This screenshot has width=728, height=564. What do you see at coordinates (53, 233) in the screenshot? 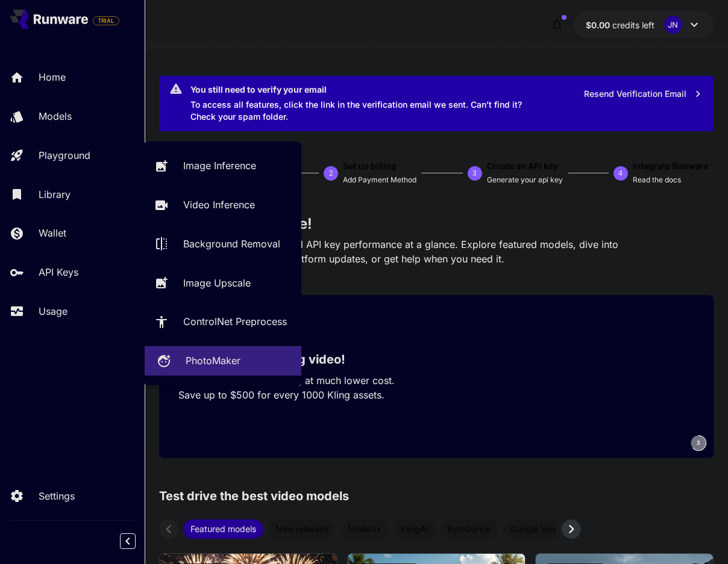
I see `p: Wallet` at bounding box center [53, 233].